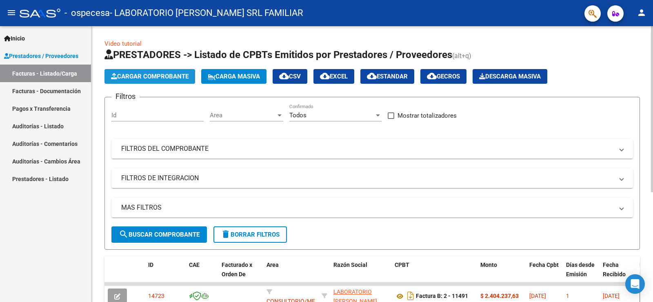  Describe the element at coordinates (635, 284) in the screenshot. I see `div: Open Intercom Messenger` at that location.